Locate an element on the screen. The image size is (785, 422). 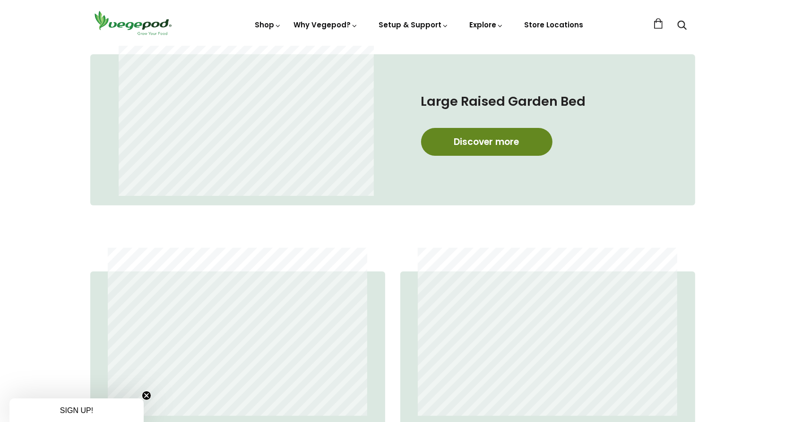
img: Vegepod is located at coordinates (133, 23).